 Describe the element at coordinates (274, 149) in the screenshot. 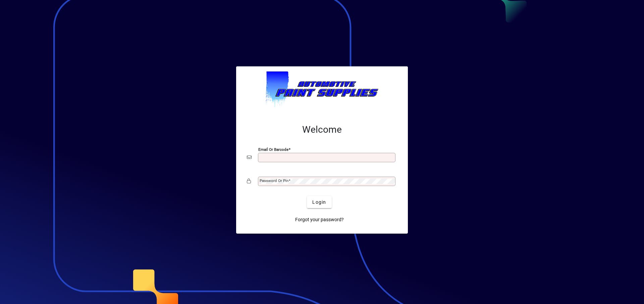

I see `mat-label: Email or Barcode` at that location.